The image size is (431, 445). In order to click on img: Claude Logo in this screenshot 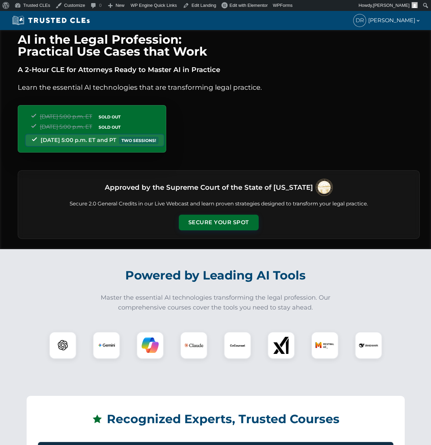, I will do `click(194, 345)`.